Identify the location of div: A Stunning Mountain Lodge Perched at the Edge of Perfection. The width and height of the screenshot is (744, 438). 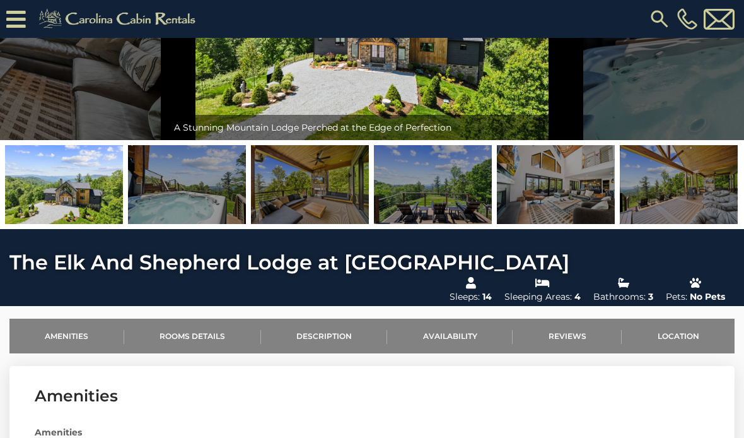
(372, 127).